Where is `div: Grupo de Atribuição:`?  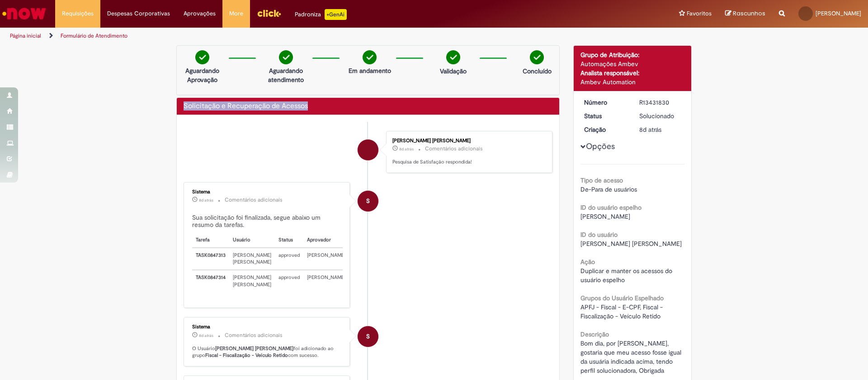 div: Grupo de Atribuição: is located at coordinates (632, 55).